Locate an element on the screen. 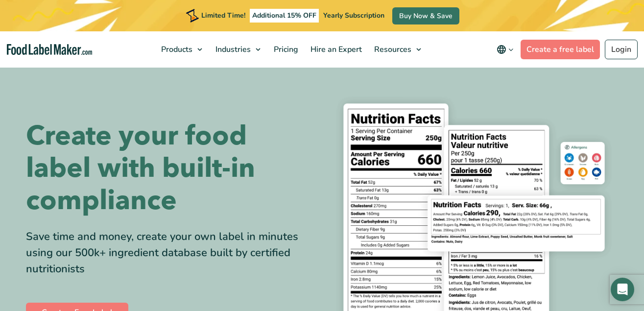  span: Yearly Subscription is located at coordinates (353, 15).